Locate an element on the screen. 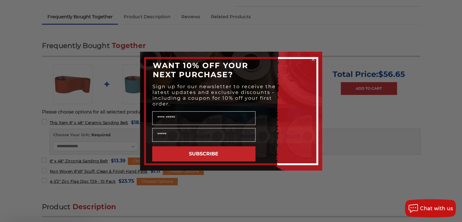 Image resolution: width=462 pixels, height=222 pixels. button: SUBSCRIBE is located at coordinates (204, 154).